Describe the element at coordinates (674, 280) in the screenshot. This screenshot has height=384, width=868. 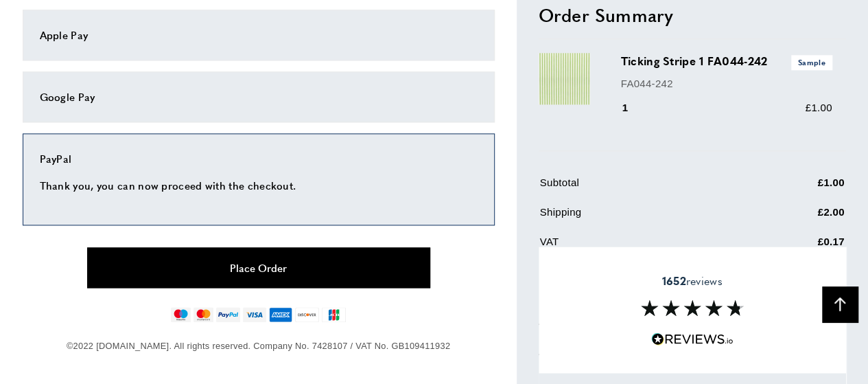
I see `strong: 1652` at that location.